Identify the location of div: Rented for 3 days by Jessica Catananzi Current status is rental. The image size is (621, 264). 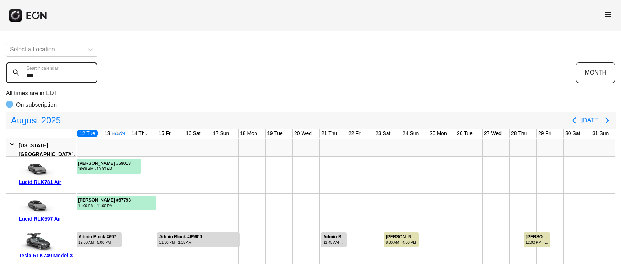
(101, 165).